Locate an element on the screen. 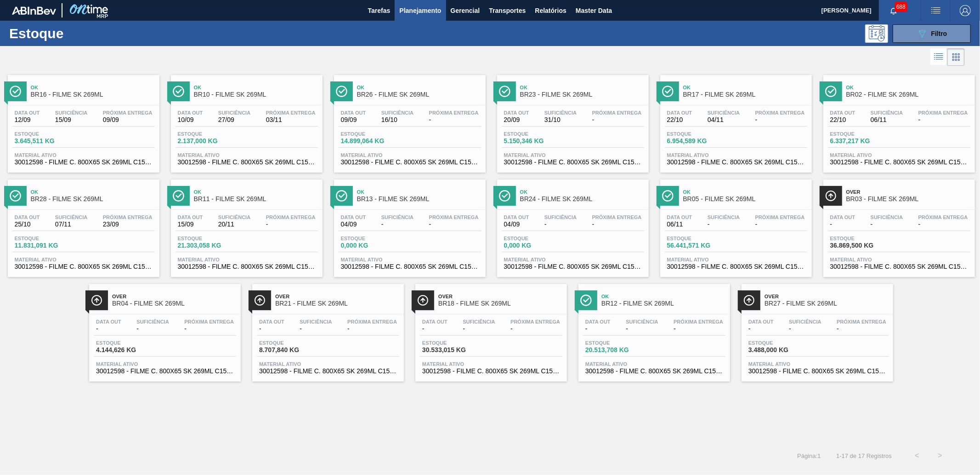  span: 20/11 is located at coordinates (235, 224).